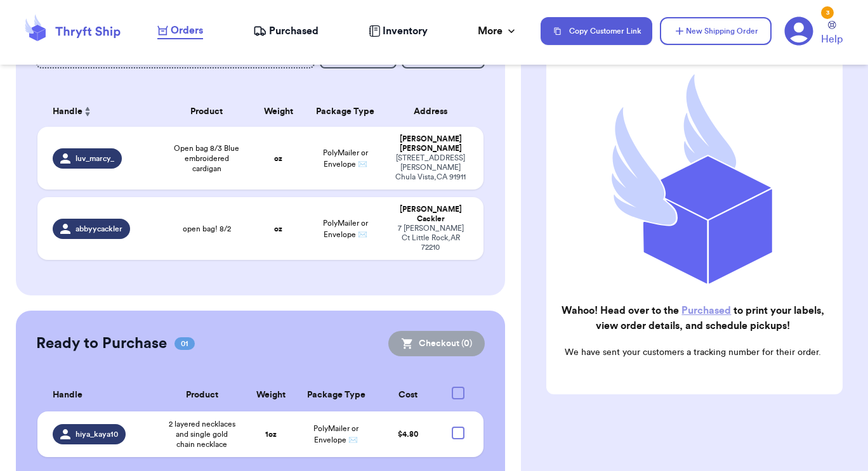 The image size is (868, 471). What do you see at coordinates (186, 30) in the screenshot?
I see `span: Orders` at bounding box center [186, 30].